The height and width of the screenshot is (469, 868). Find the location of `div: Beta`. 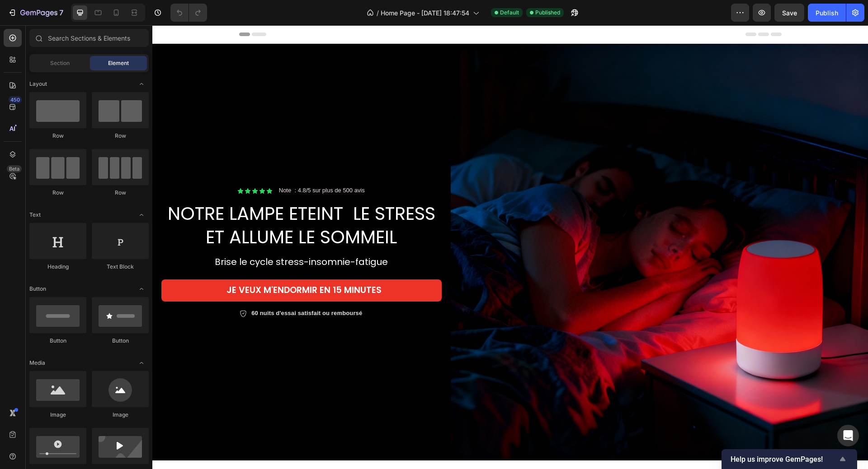

div: Beta is located at coordinates (14, 169).